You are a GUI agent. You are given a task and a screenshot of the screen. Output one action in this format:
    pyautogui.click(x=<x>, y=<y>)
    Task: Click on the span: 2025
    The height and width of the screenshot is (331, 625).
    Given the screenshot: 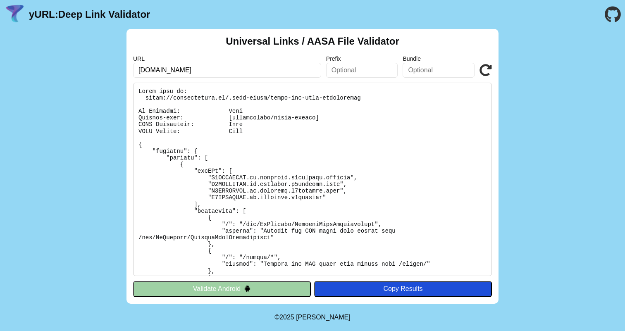 What is the action you would take?
    pyautogui.click(x=287, y=317)
    